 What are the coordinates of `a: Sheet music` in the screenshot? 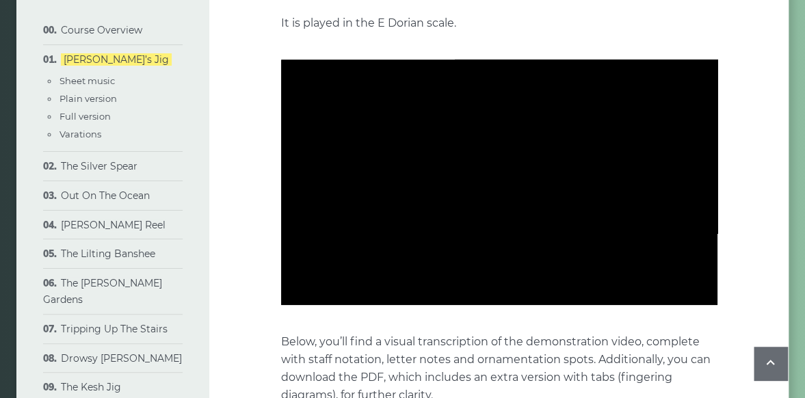 It's located at (87, 81).